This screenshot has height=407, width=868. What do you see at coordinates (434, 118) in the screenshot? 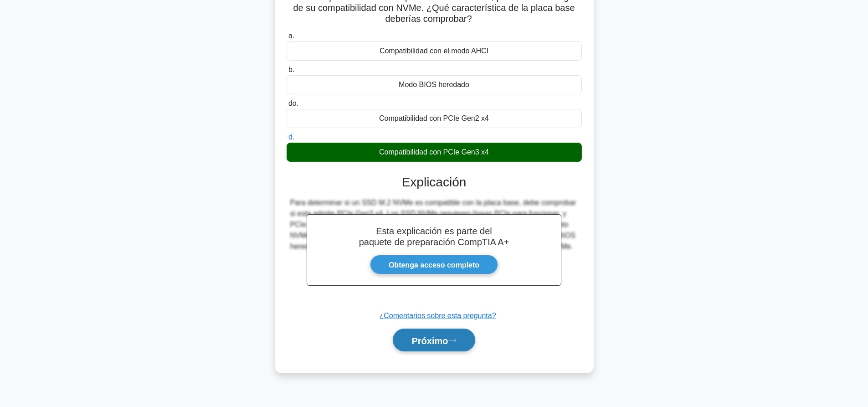
I see `font: Compatibilidad con PCIe Gen2 x4` at bounding box center [434, 118].